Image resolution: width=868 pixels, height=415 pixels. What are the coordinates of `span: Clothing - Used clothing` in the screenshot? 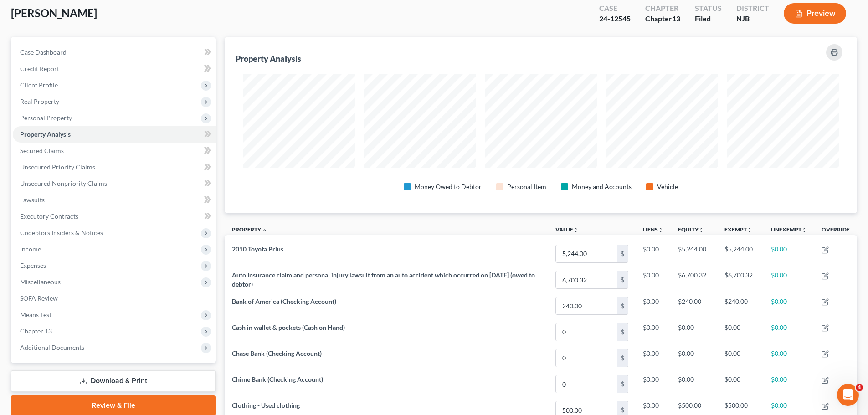 It's located at (265, 404).